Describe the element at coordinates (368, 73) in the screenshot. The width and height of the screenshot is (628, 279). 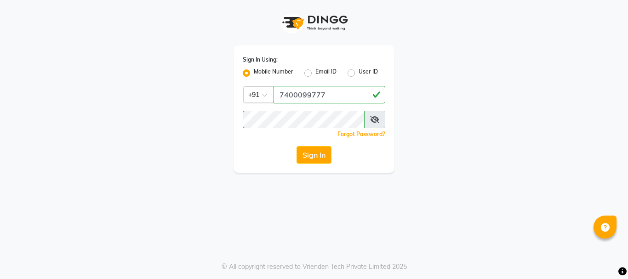
I see `label: User ID` at that location.